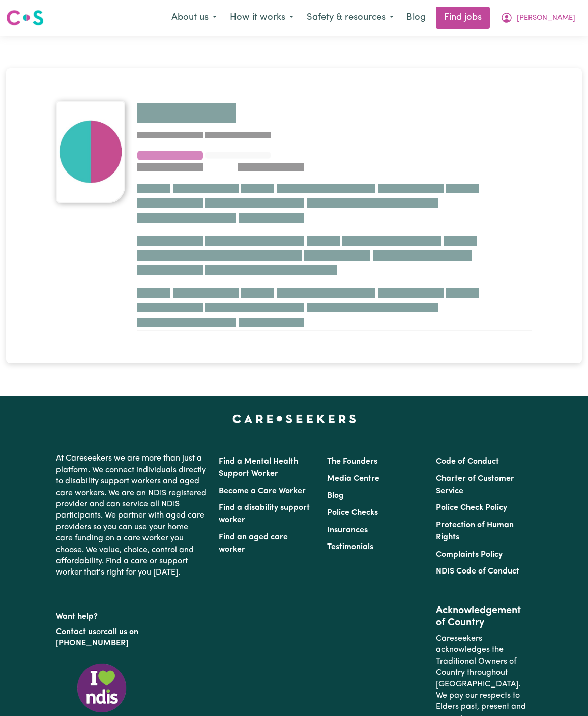  I want to click on a: NDIS Code of Conduct, so click(478, 571).